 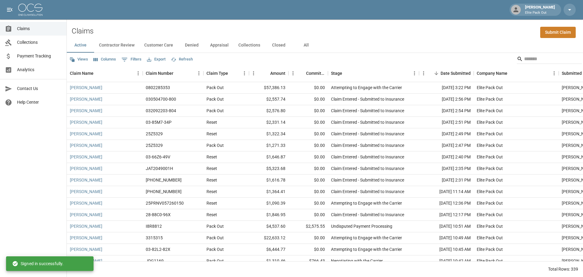 What do you see at coordinates (182, 59) in the screenshot?
I see `button: Refresh` at bounding box center [182, 59].